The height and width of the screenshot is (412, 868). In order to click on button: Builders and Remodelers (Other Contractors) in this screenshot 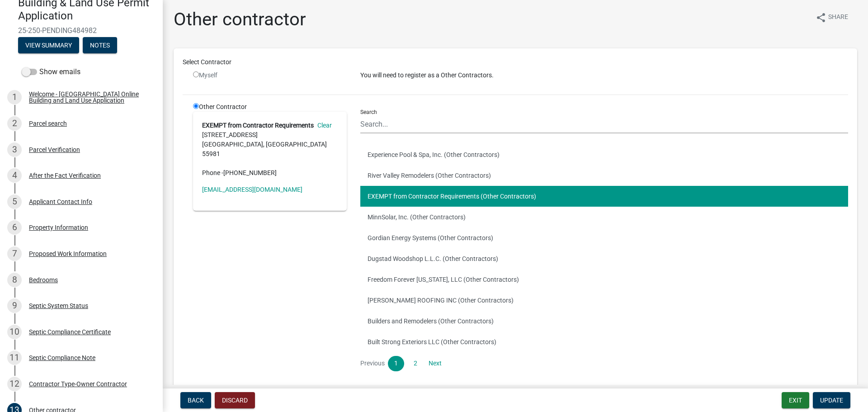, I will do `click(604, 321)`.